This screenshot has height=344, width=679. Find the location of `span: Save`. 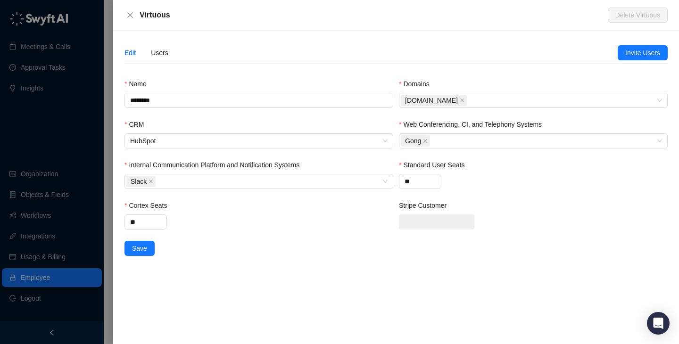

span: Save is located at coordinates (140, 248).